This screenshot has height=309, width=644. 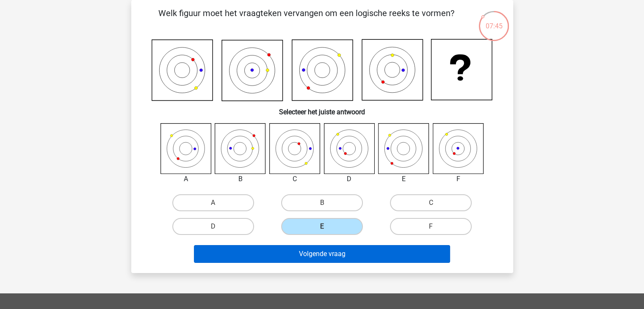 I want to click on label: B, so click(x=322, y=203).